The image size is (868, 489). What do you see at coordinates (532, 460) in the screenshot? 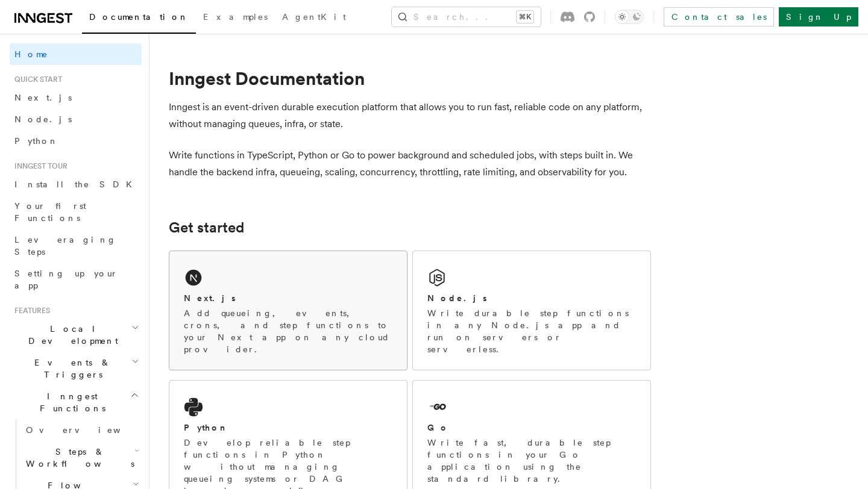
I see `p: Write fast, durable step functions in your Go application using the standard library.` at bounding box center [532, 460].